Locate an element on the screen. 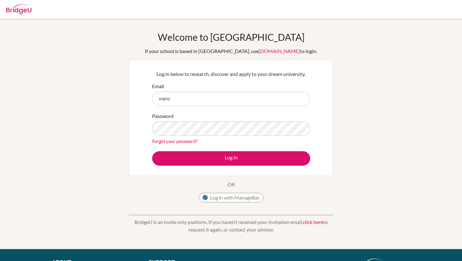 The height and width of the screenshot is (261, 462). img: Bridge-U is located at coordinates (19, 9).